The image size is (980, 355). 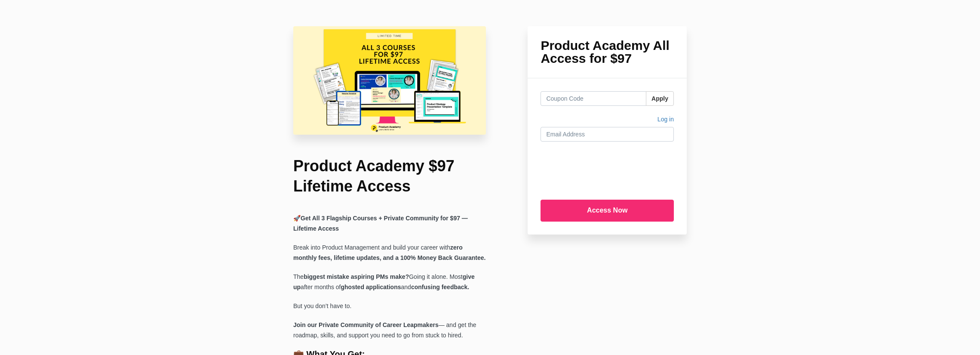 I want to click on p: Break into Product Management and build your career with, so click(x=390, y=253).